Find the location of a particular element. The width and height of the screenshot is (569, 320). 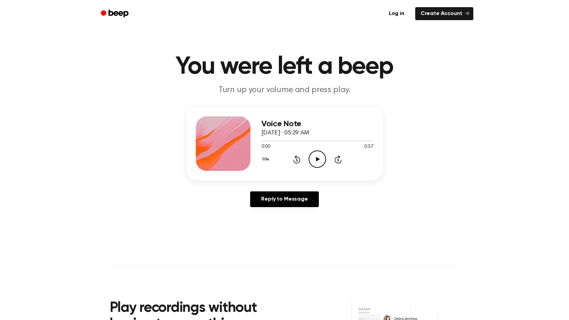

a: Log in is located at coordinates (396, 14).